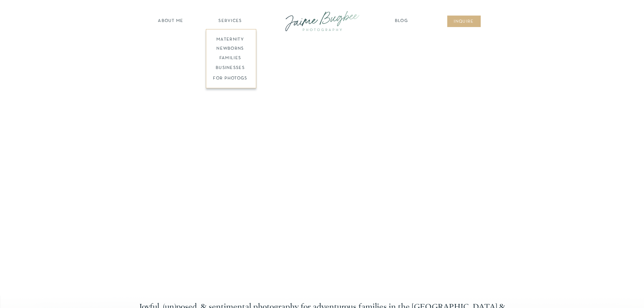  I want to click on nav: SERVICES, so click(230, 22).